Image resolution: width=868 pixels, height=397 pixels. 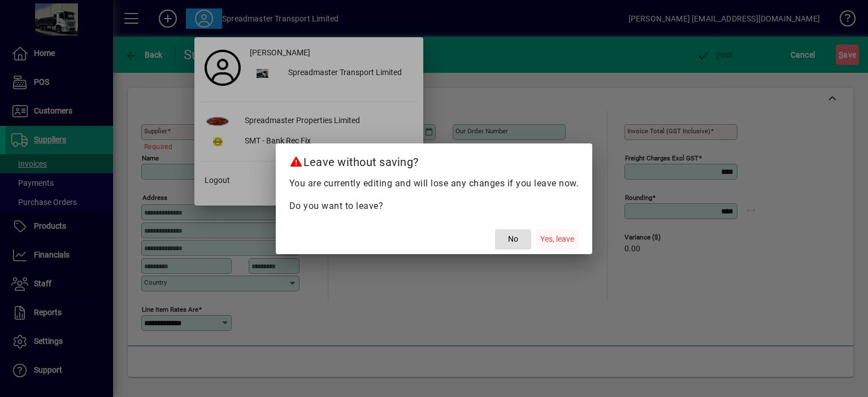 I want to click on button: Yes, leave, so click(x=557, y=239).